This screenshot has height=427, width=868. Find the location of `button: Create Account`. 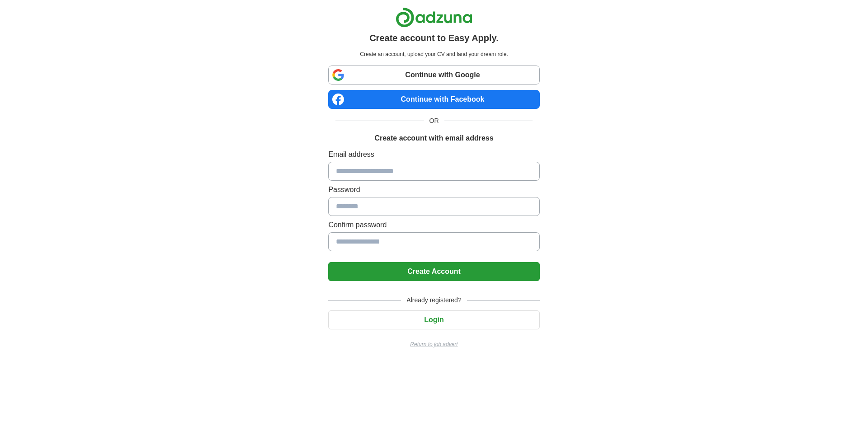

button: Create Account is located at coordinates (433, 272).